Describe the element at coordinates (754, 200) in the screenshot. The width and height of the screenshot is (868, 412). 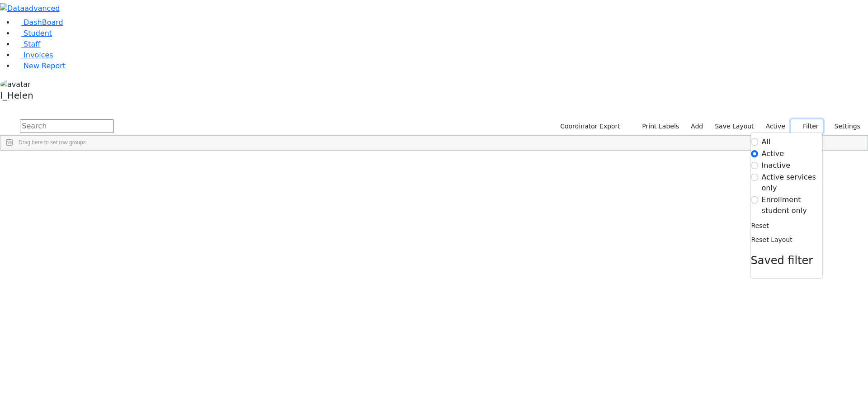
I see `input: Enrollment student only` at that location.